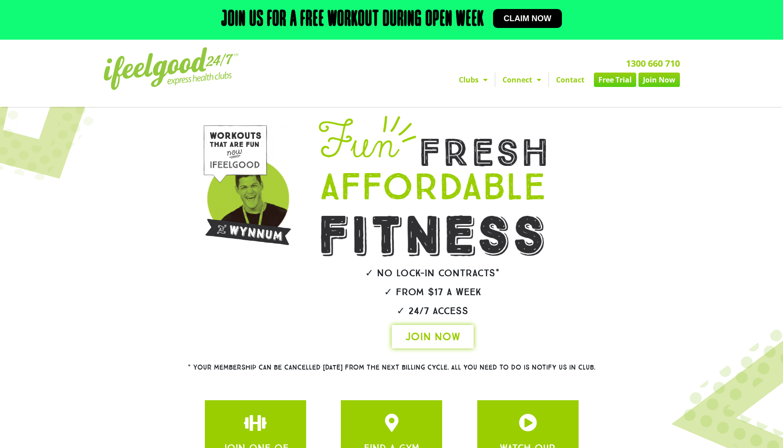 Image resolution: width=783 pixels, height=448 pixels. I want to click on h2: ✓ From $17 a week, so click(433, 292).